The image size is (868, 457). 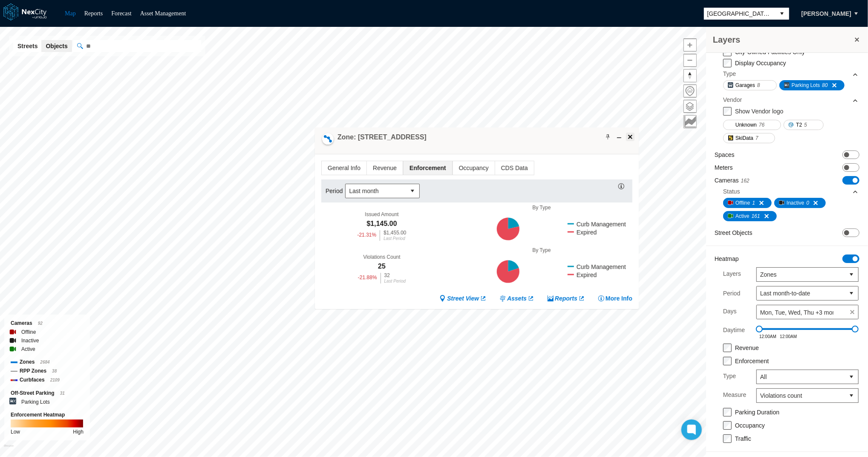 I want to click on label: Spaces, so click(x=724, y=155).